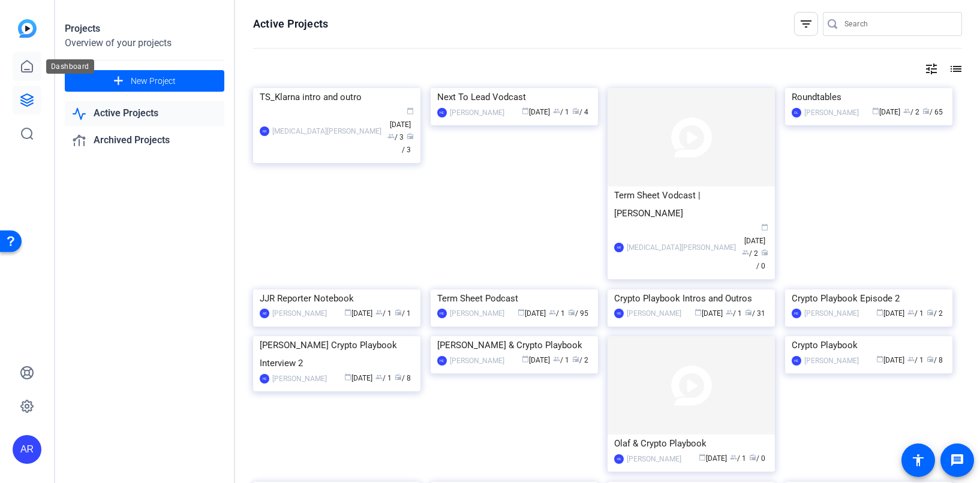 The image size is (980, 483). Describe the element at coordinates (918, 461) in the screenshot. I see `mat-icon: accessibility` at that location.